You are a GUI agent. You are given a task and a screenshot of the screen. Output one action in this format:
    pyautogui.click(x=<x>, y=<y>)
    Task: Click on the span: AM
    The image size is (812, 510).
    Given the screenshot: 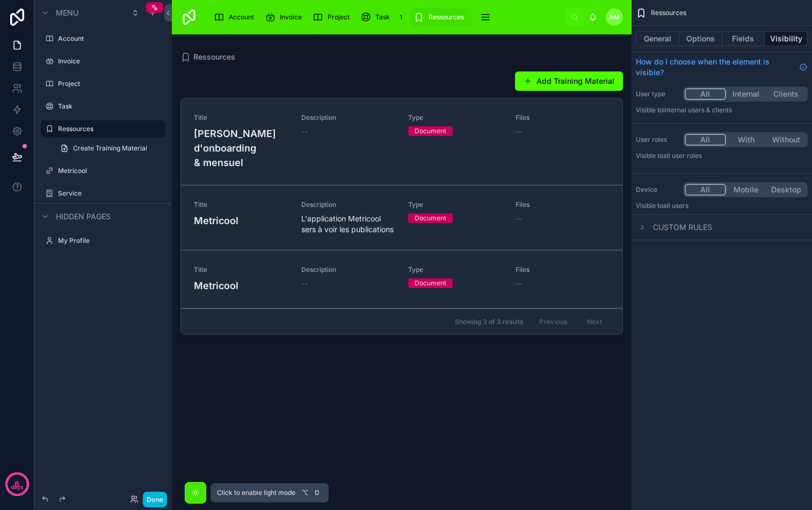 What is the action you would take?
    pyautogui.click(x=614, y=17)
    